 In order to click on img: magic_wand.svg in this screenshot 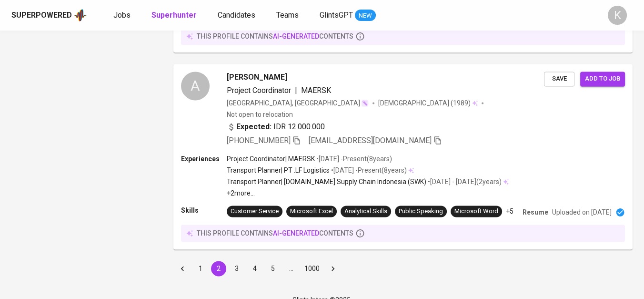, I will do `click(365, 103)`.